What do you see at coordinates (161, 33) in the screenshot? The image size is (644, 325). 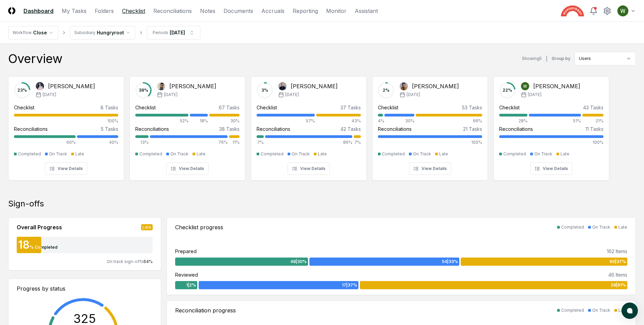 I see `div: Periods` at bounding box center [161, 33].